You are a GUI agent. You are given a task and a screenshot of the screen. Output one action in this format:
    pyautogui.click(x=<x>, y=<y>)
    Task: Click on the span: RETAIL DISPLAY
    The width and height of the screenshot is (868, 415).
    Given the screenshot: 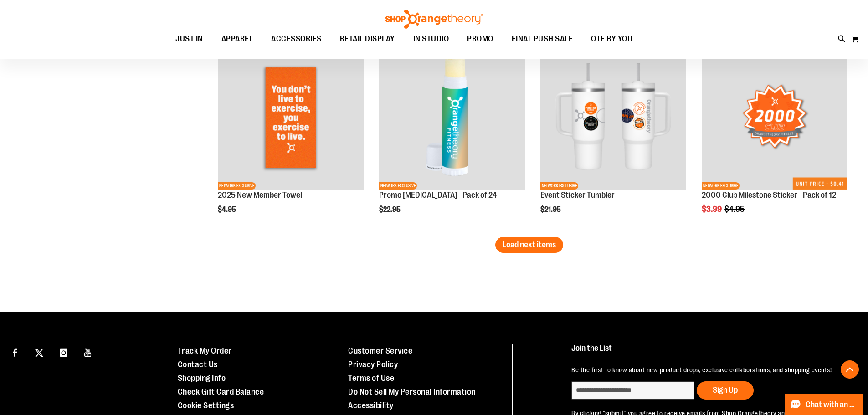 What is the action you would take?
    pyautogui.click(x=367, y=39)
    